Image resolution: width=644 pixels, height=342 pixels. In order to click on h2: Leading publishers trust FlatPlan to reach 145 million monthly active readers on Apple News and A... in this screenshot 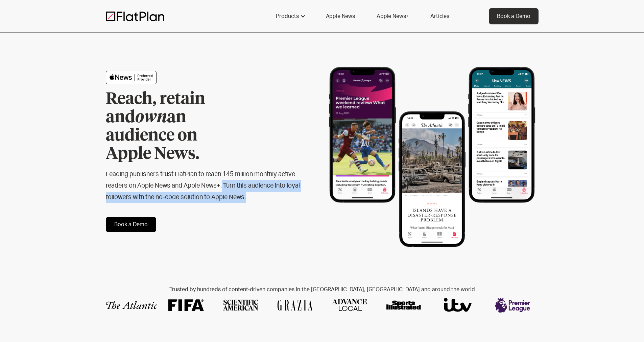, I will do `click(203, 186)`.